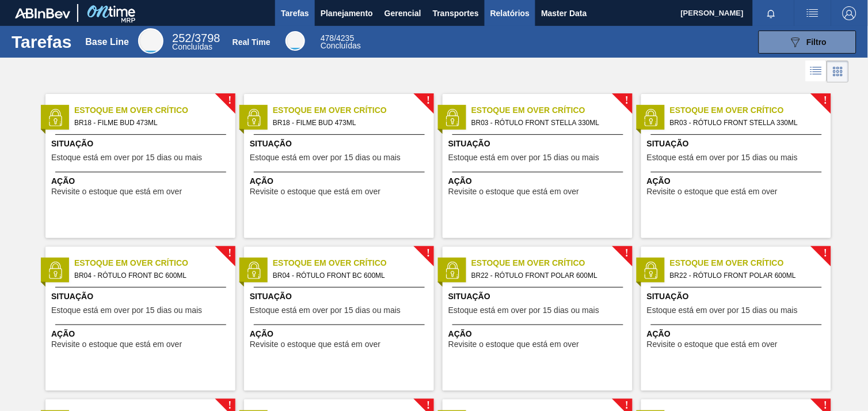 This screenshot has width=868, height=411. Describe the element at coordinates (181, 38) in the screenshot. I see `span: 252` at that location.